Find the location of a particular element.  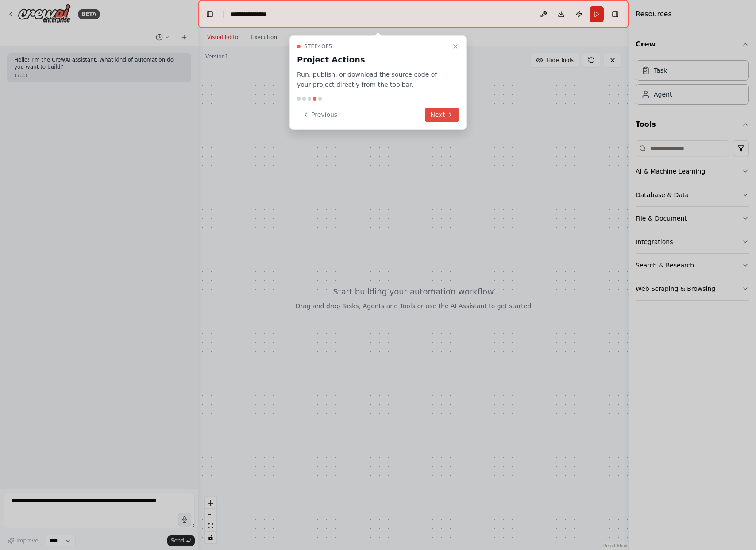

button: Close walkthrough is located at coordinates (455, 46).